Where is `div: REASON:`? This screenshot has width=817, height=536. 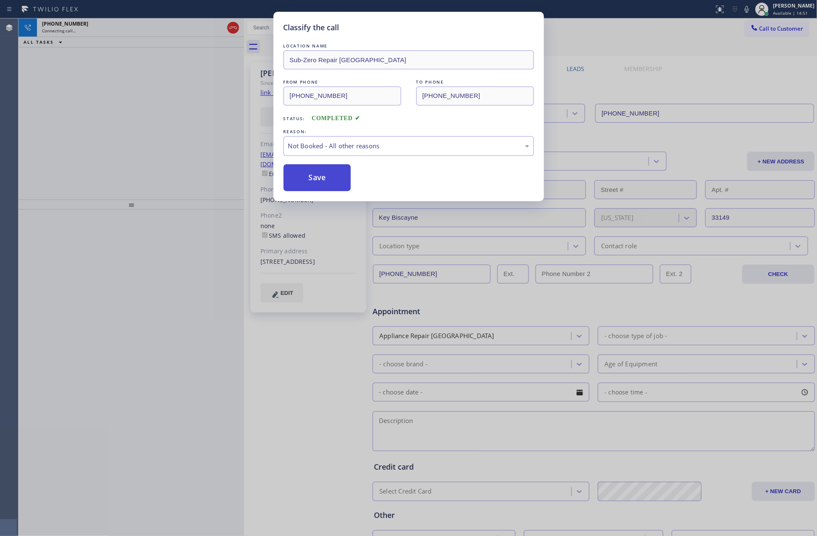
div: REASON: is located at coordinates (409, 131).